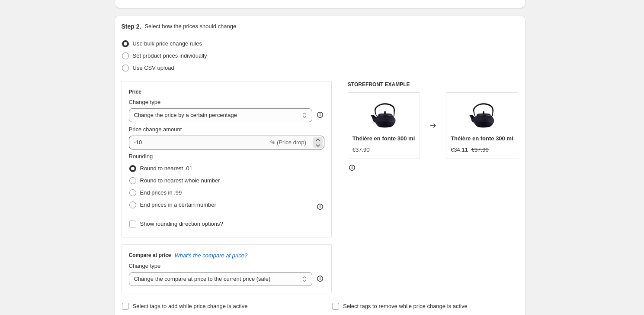 The width and height of the screenshot is (644, 315). Describe the element at coordinates (166, 168) in the screenshot. I see `span: Round to nearest .01` at that location.